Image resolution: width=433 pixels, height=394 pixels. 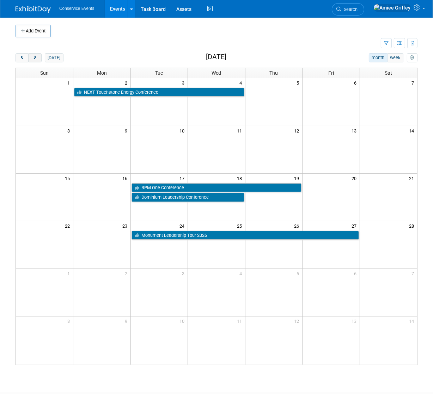 What do you see at coordinates (183, 178) in the screenshot?
I see `span: 17` at bounding box center [183, 178].